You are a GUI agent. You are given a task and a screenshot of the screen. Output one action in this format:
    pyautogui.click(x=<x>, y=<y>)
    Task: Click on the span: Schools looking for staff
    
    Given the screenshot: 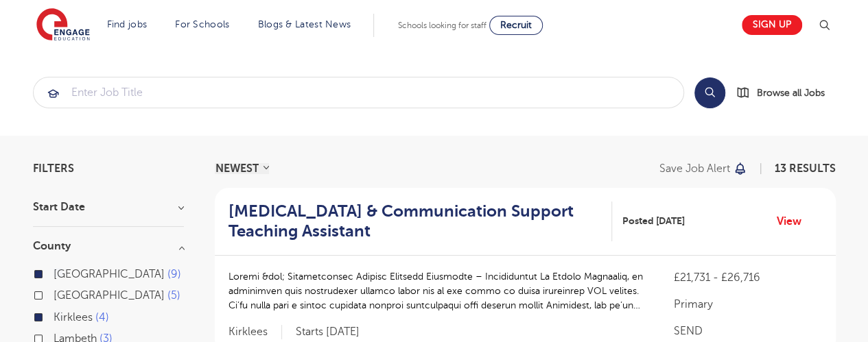 What is the action you would take?
    pyautogui.click(x=441, y=25)
    